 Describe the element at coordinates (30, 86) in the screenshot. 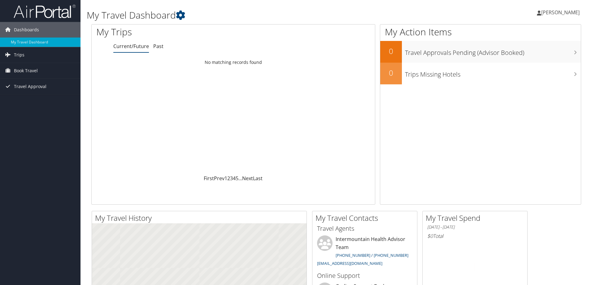

I see `span: Travel Approval` at that location.